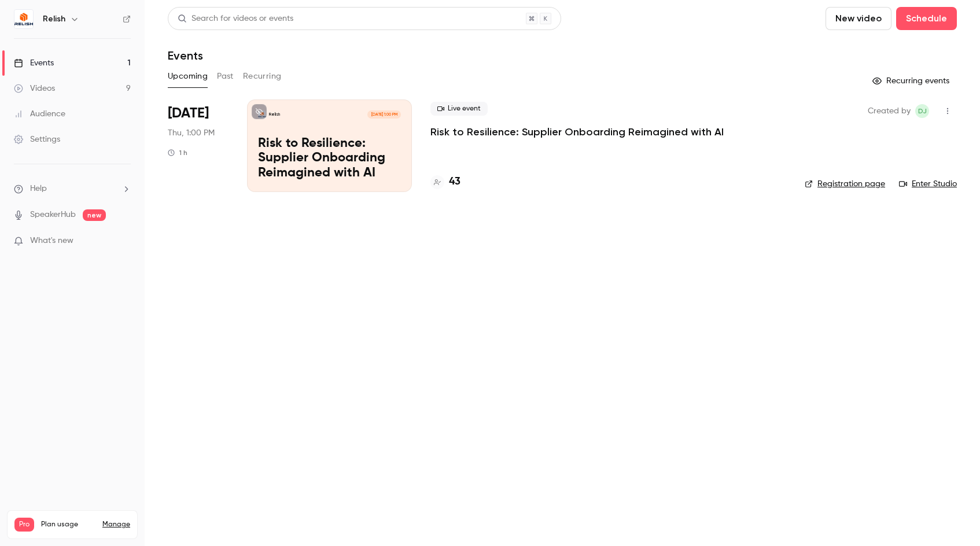 The image size is (980, 546). Describe the element at coordinates (225, 76) in the screenshot. I see `button: Past` at that location.